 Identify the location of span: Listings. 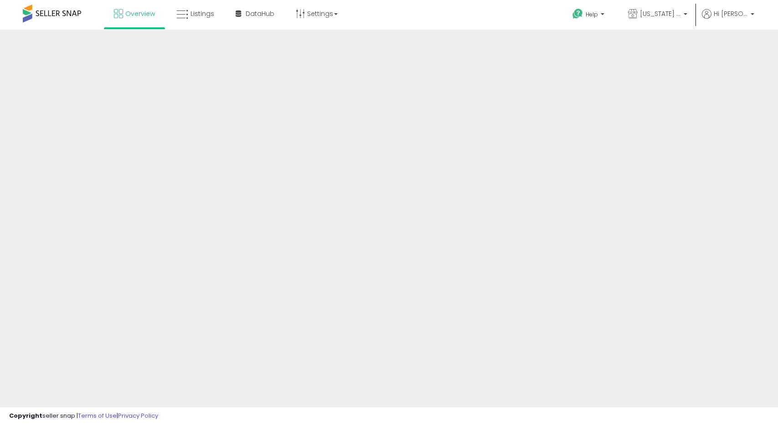
(202, 14).